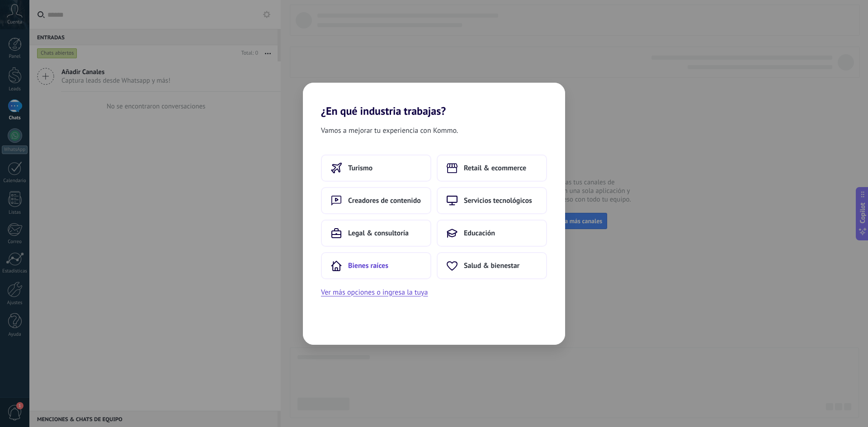  What do you see at coordinates (492, 201) in the screenshot?
I see `button: Servicios tecnológicos` at bounding box center [492, 201].